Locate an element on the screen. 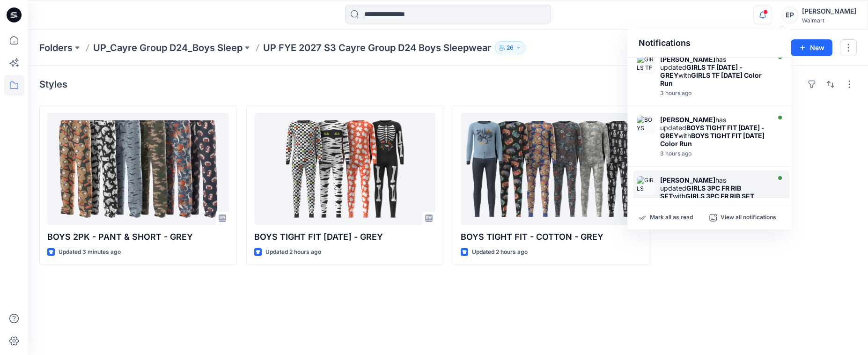  p: Mark all as read is located at coordinates (671, 218).